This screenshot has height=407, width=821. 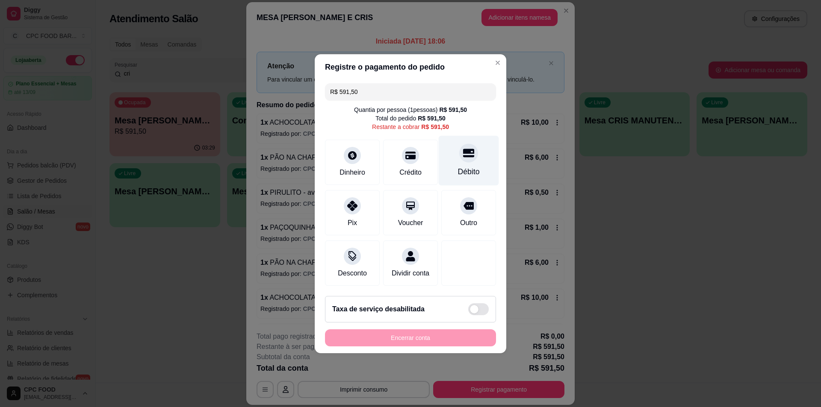 What do you see at coordinates (352, 223) in the screenshot?
I see `div: Pix` at bounding box center [352, 223].